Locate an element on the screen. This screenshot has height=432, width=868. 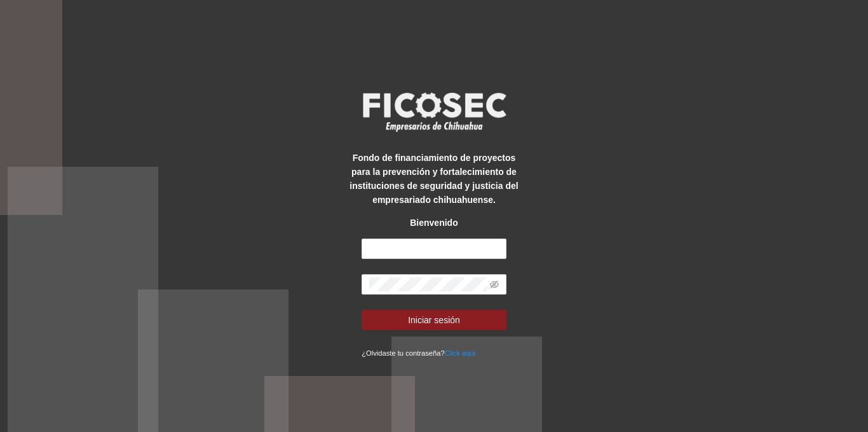
strong: Bienvenido is located at coordinates (434, 223).